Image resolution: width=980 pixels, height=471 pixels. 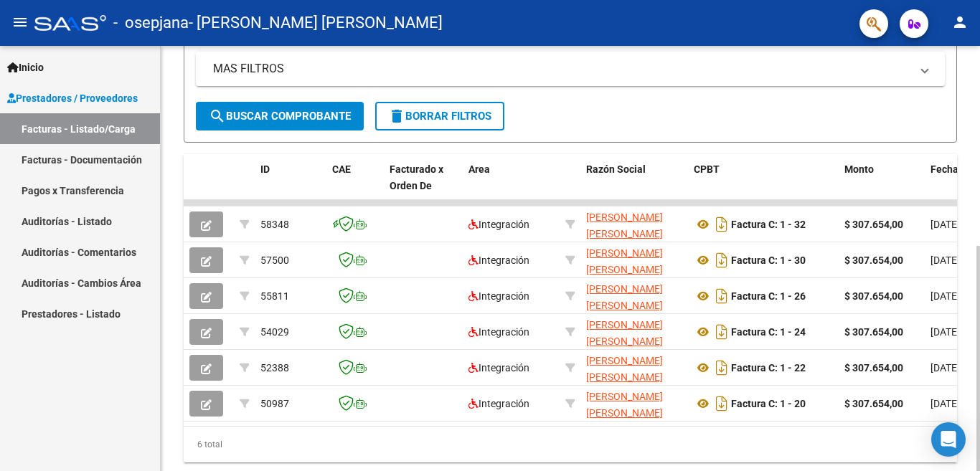 I want to click on span: Prestadores / Proveedores, so click(x=73, y=98).